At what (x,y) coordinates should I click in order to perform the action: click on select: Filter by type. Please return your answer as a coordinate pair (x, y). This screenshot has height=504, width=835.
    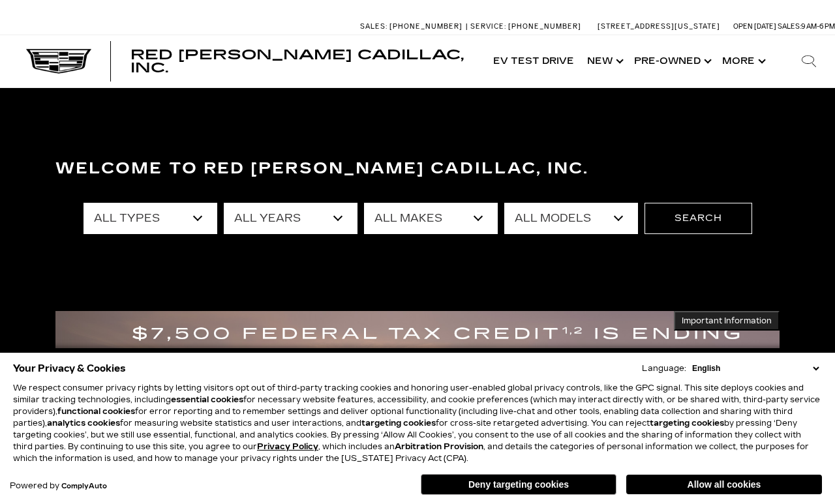
    Looking at the image, I should click on (150, 218).